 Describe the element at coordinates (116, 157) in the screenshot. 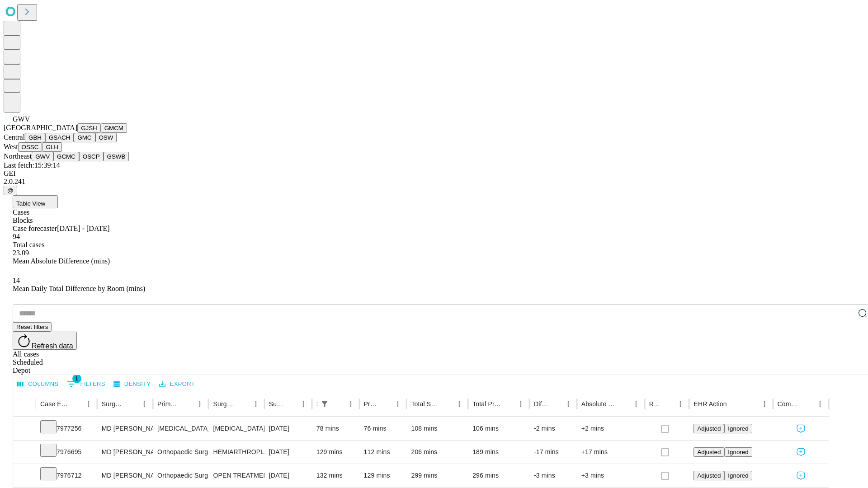

I see `button: GSWB` at that location.